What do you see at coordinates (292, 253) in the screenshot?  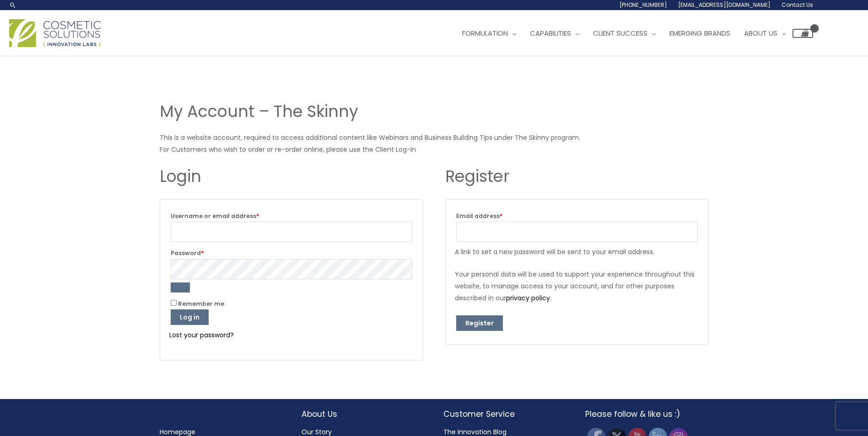 I see `label: Password` at bounding box center [292, 253].